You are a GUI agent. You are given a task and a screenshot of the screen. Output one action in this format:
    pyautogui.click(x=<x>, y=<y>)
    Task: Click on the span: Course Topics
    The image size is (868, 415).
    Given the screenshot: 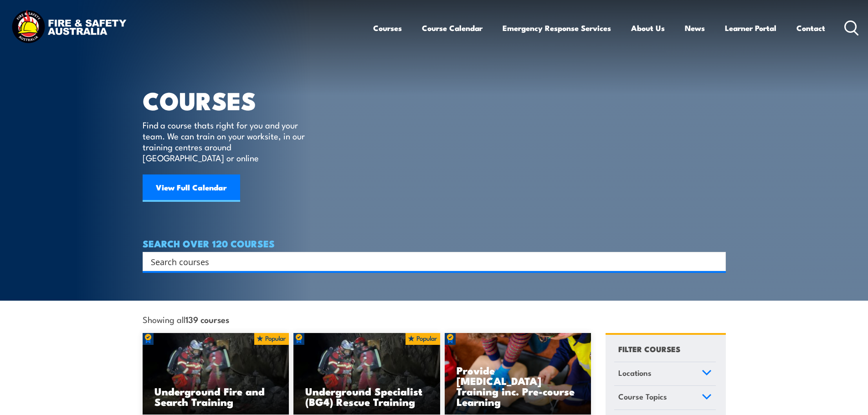 What is the action you would take?
    pyautogui.click(x=643, y=396)
    